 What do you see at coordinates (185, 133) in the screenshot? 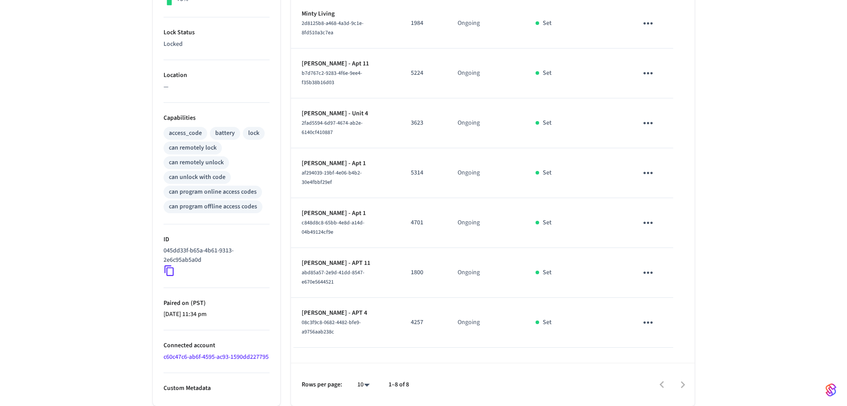
I see `div: access_code` at bounding box center [185, 133].